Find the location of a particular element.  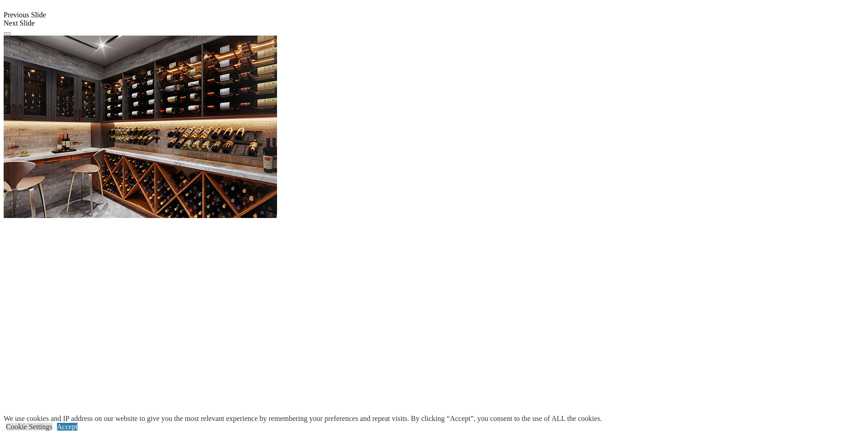

a: Accept is located at coordinates (67, 426).